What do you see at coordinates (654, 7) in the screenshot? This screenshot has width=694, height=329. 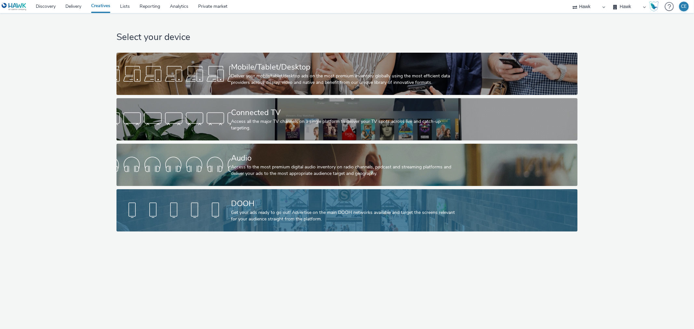 I see `img: Hawk Academy` at bounding box center [654, 7].